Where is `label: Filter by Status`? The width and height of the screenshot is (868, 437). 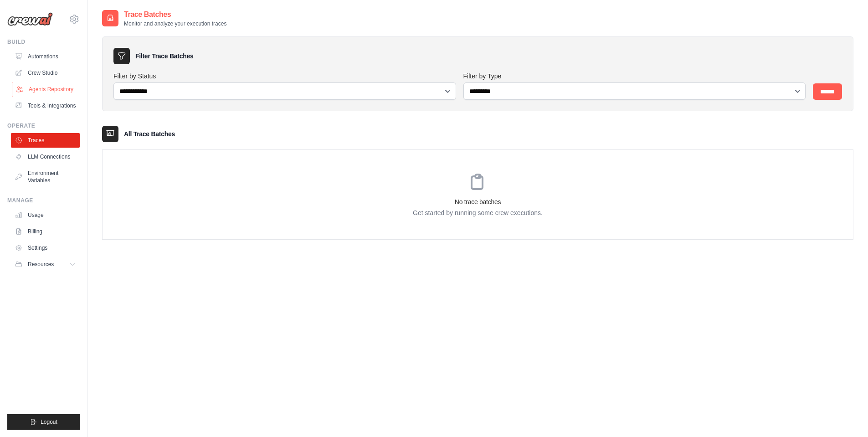 label: Filter by Status is located at coordinates (285, 76).